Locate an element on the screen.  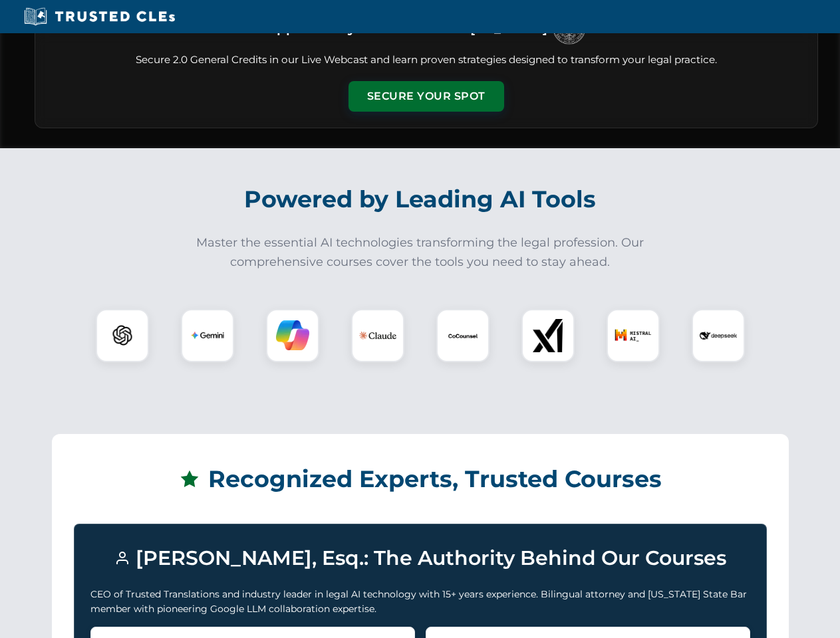
div: xAI is located at coordinates (548, 336).